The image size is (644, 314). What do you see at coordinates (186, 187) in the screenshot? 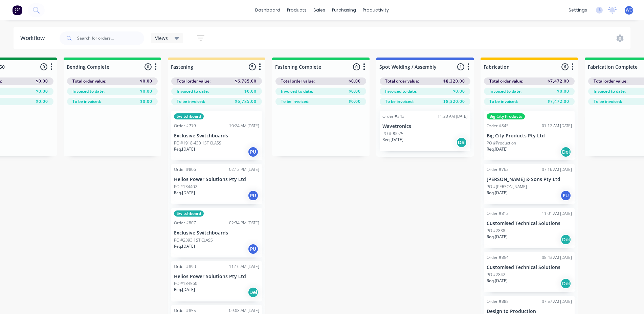
I see `p: PO #134402` at bounding box center [186, 187].